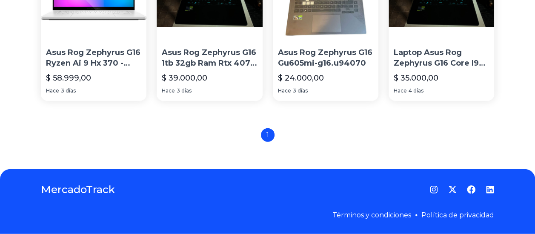 Image resolution: width=535 pixels, height=234 pixels. What do you see at coordinates (209, 58) in the screenshot?
I see `p: Asus Rog Zephyrus G16 1tb 32gb Ram Rtx 4070 I9-13900h` at bounding box center [209, 58].